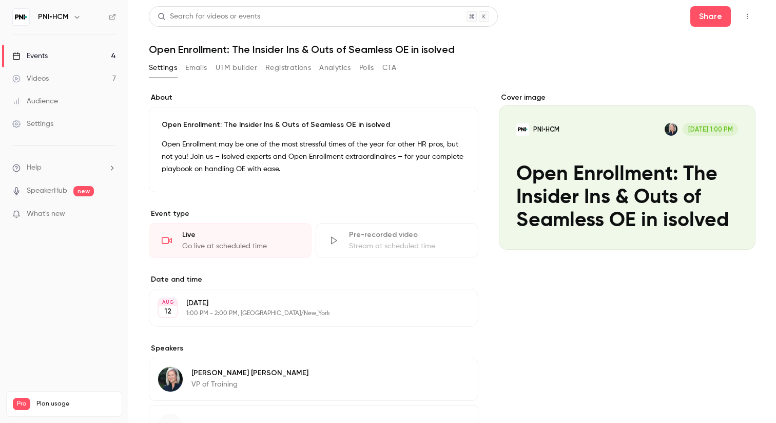 The height and width of the screenshot is (423, 776). I want to click on p: Event type, so click(314, 214).